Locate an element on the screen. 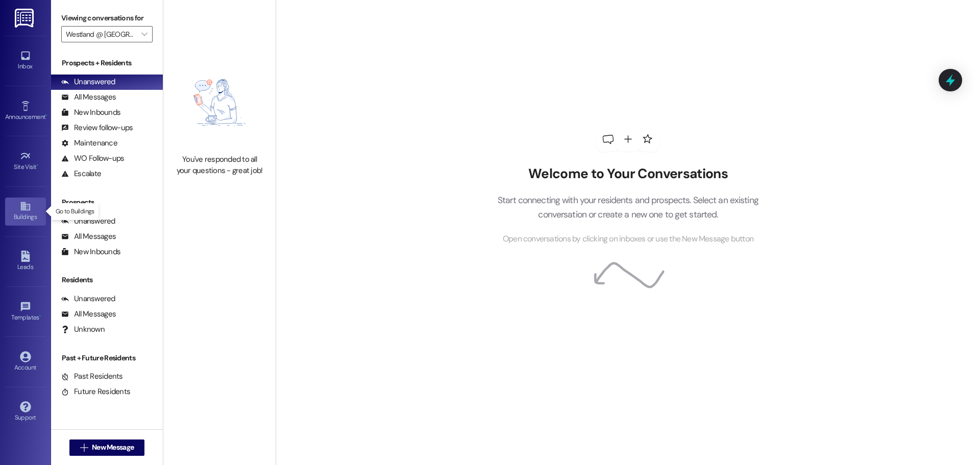 The height and width of the screenshot is (465, 980). div: Prospects is located at coordinates (107, 202).